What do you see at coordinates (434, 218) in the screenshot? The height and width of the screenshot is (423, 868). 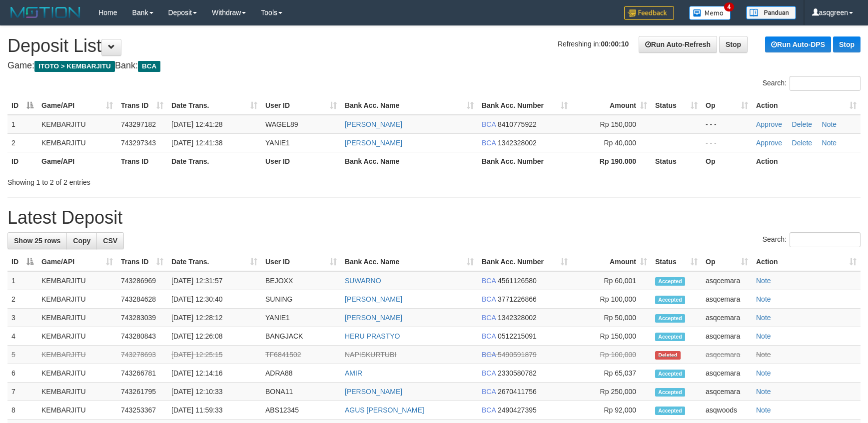 I see `h1: Latest Deposit` at bounding box center [434, 218].